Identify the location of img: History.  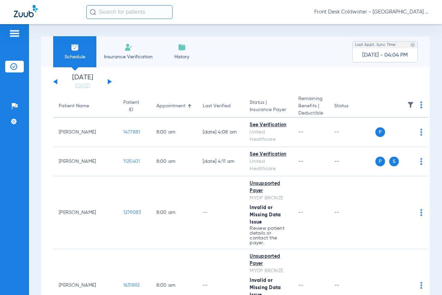
(182, 47).